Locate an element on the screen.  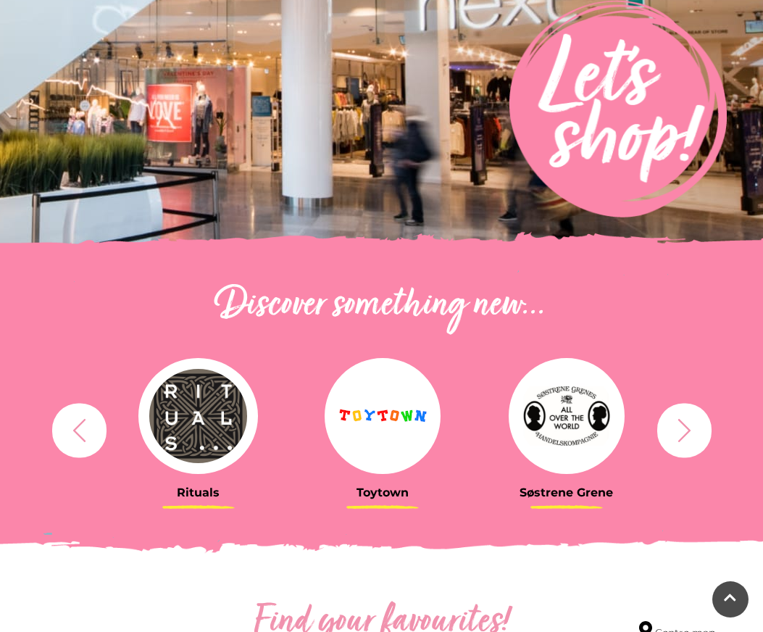
h3: Toytown is located at coordinates (383, 492).